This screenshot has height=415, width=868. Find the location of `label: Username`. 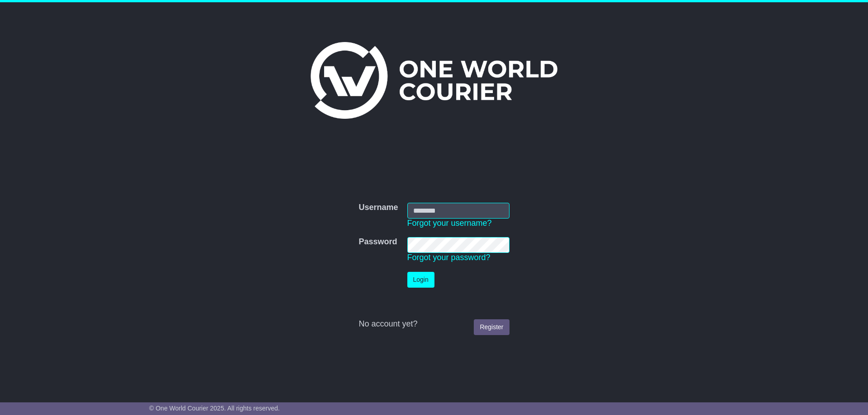

label: Username is located at coordinates (378, 208).